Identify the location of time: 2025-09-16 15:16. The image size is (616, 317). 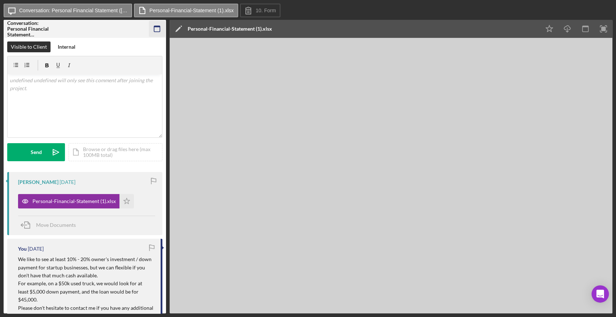
(68, 182).